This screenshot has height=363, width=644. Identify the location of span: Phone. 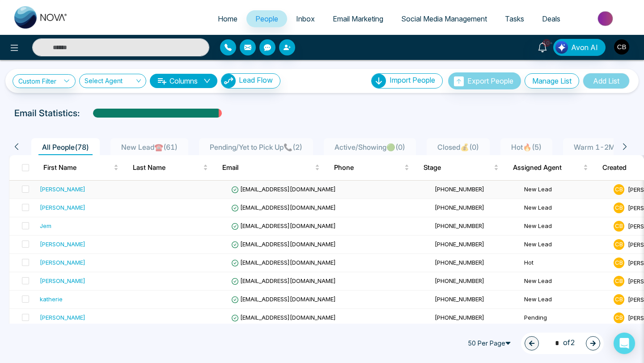
(368, 167).